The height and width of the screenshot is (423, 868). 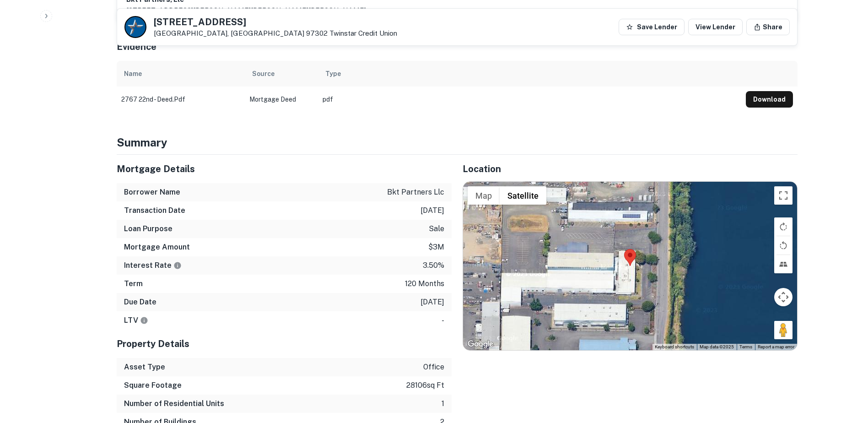 I want to click on button: Show satellite imagery, so click(x=523, y=196).